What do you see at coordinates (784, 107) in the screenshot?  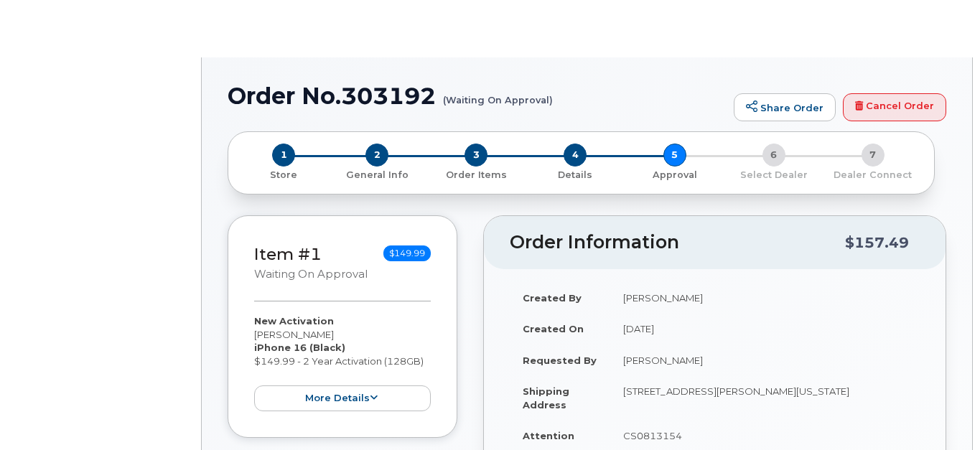 I see `a: Share Order` at bounding box center [784, 107].